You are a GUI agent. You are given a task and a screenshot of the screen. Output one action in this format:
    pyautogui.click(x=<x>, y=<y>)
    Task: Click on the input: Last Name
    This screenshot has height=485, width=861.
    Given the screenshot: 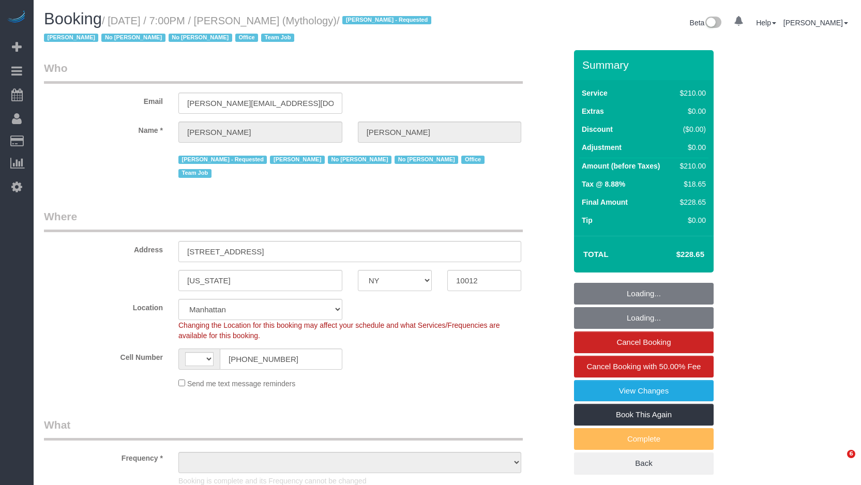 What is the action you would take?
    pyautogui.click(x=439, y=132)
    